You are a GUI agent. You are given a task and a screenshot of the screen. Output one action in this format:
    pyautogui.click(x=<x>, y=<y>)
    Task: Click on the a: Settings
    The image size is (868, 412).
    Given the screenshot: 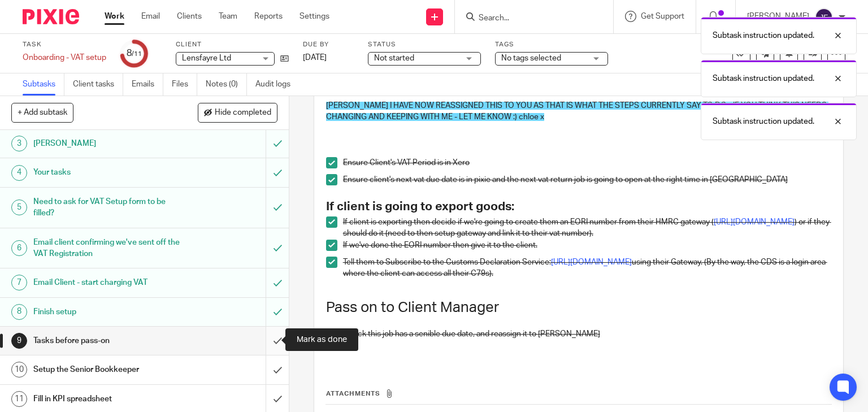 What is the action you would take?
    pyautogui.click(x=314, y=17)
    